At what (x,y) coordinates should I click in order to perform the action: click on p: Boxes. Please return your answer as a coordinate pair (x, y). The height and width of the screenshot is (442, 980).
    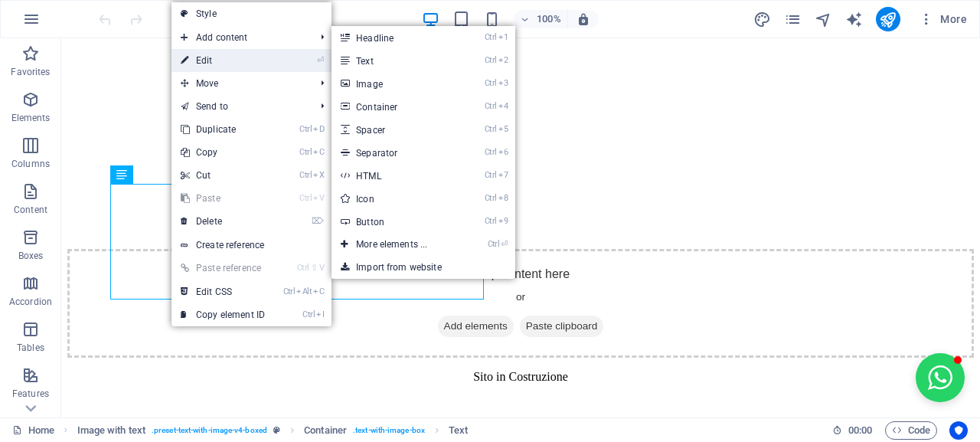
    Looking at the image, I should click on (30, 256).